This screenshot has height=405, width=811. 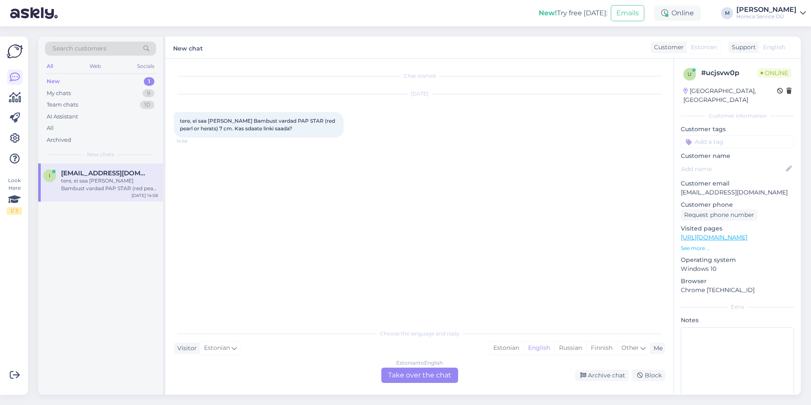 What do you see at coordinates (690, 74) in the screenshot?
I see `span: u` at bounding box center [690, 74].